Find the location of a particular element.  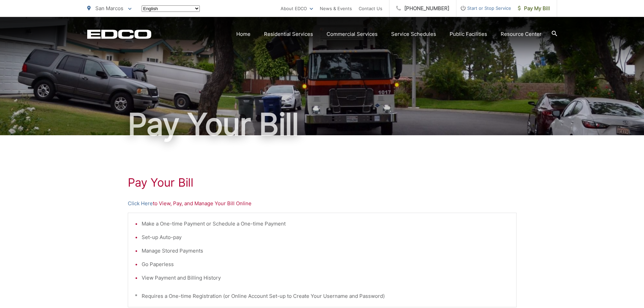

span: San Marcos is located at coordinates (109, 8).